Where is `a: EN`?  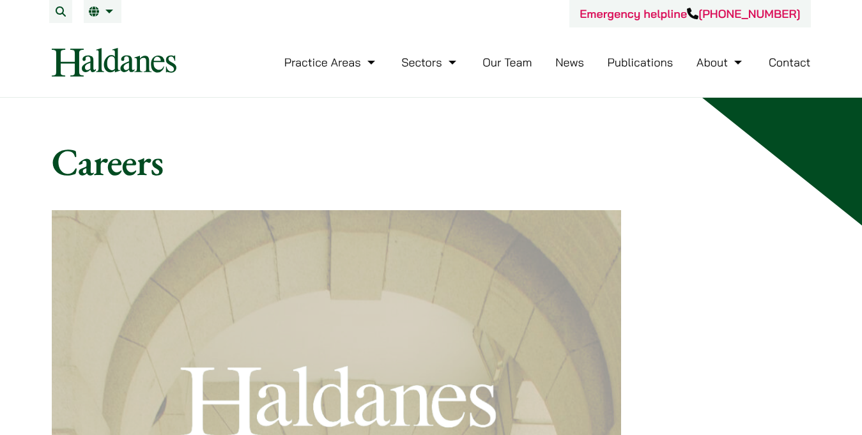 a: EN is located at coordinates (102, 11).